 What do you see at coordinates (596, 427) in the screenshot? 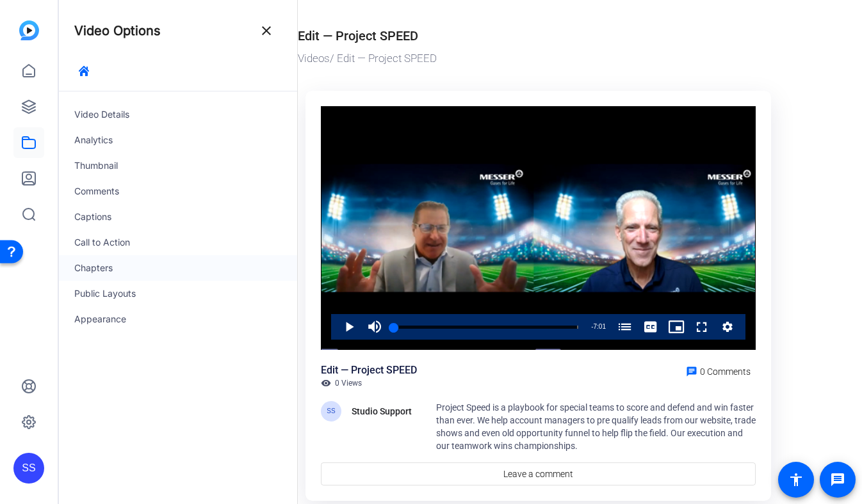
I see `span: Project Speed is a playbook for special teams to score and defend and win faster than ever. We he...` at bounding box center [596, 427].